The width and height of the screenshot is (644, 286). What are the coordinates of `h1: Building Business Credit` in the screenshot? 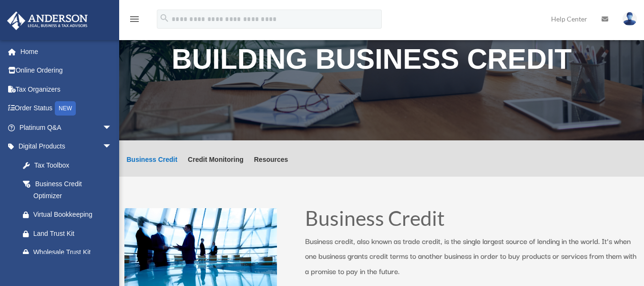 It's located at (381, 62).